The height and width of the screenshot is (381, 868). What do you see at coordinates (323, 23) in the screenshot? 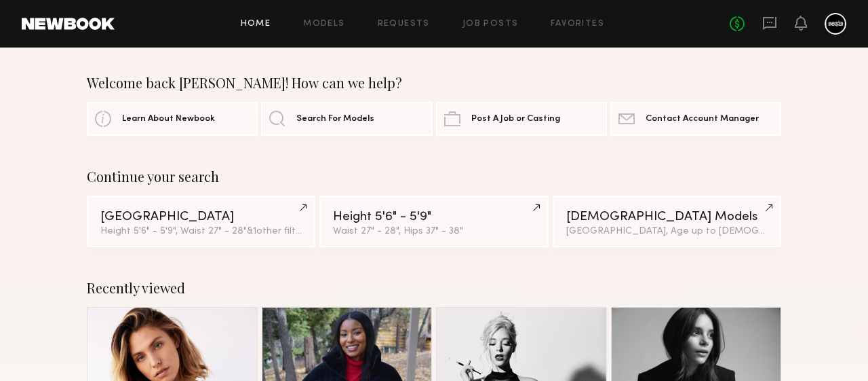
I see `a: Models` at bounding box center [323, 23].